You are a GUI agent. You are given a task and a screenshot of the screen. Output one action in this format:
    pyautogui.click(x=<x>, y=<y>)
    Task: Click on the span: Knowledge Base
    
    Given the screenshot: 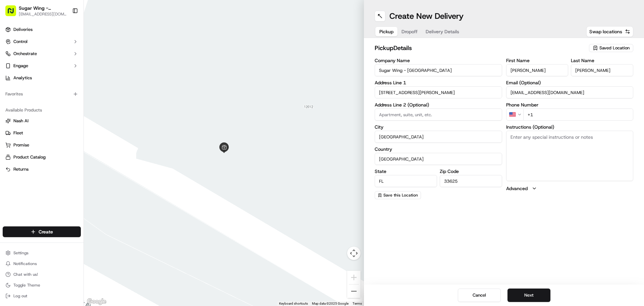 What is the action you would take?
    pyautogui.click(x=32, y=101)
    